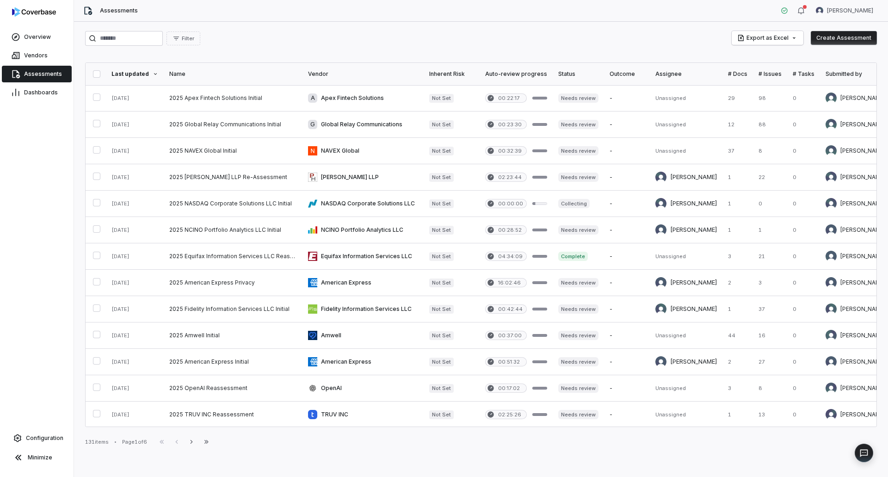 The width and height of the screenshot is (888, 477). Describe the element at coordinates (37, 55) in the screenshot. I see `a: Vendors` at that location.